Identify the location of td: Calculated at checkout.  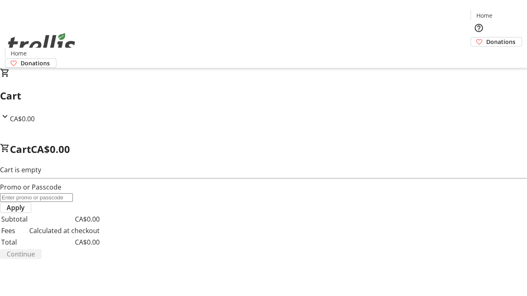
(64, 231).